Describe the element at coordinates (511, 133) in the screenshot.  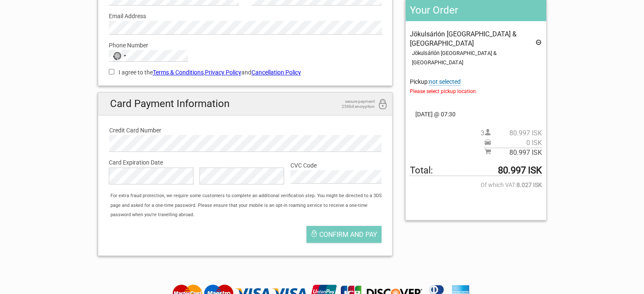
I see `span: 3 person(s)` at that location.